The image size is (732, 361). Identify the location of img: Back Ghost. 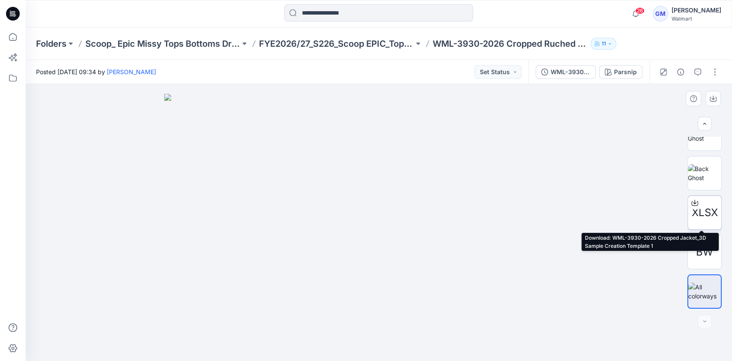
(705, 173).